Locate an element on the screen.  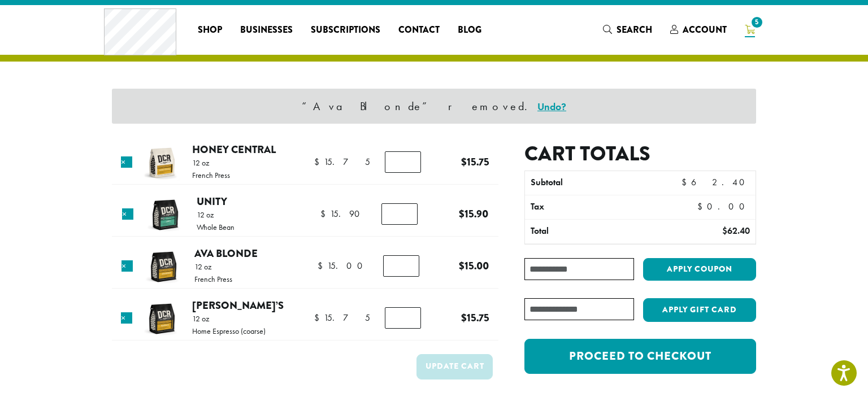
span: 5 is located at coordinates (756, 22).